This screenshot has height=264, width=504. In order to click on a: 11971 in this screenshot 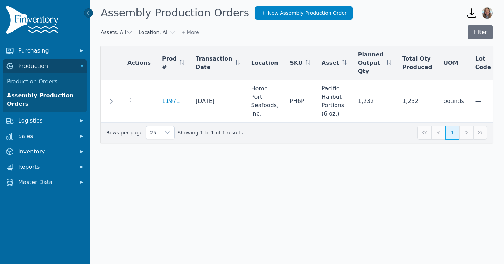, I will do `click(171, 101)`.